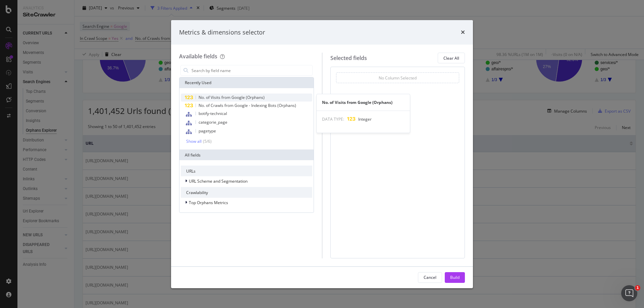 The height and width of the screenshot is (308, 644). What do you see at coordinates (349, 58) in the screenshot?
I see `div: Selected fields` at bounding box center [349, 58].